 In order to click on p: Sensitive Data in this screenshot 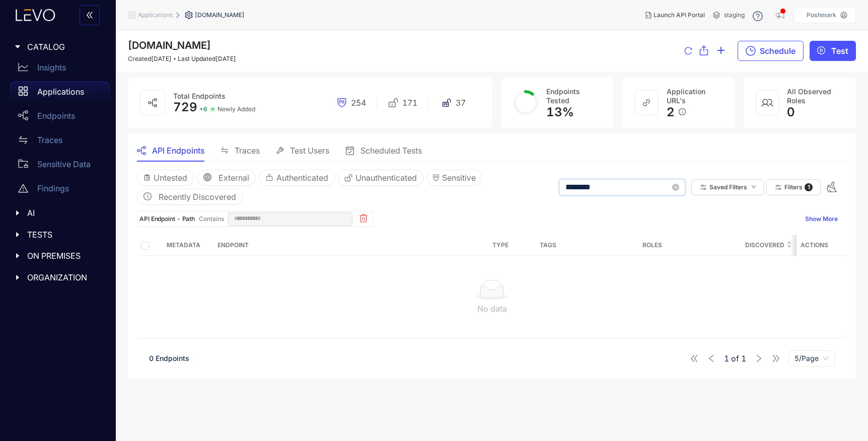, I will do `click(64, 164)`.